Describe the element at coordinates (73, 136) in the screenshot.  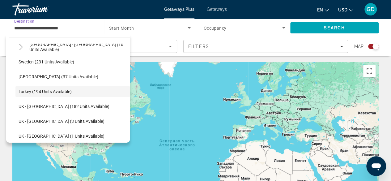
I see `button: Select destination: UK - Wales (1 units available)` at that location.